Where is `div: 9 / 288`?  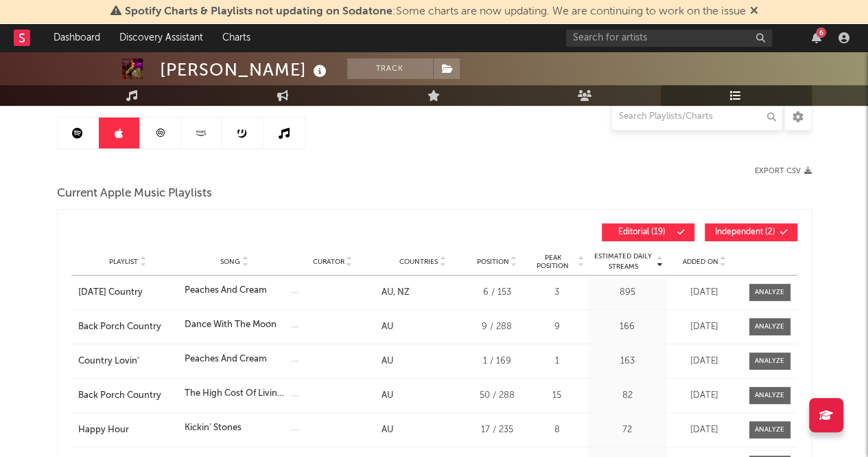
div: 9 / 288 is located at coordinates (497, 327).